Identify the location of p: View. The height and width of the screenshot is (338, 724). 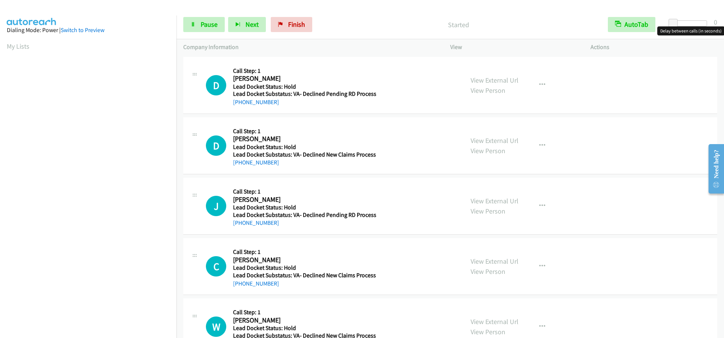
(514, 47).